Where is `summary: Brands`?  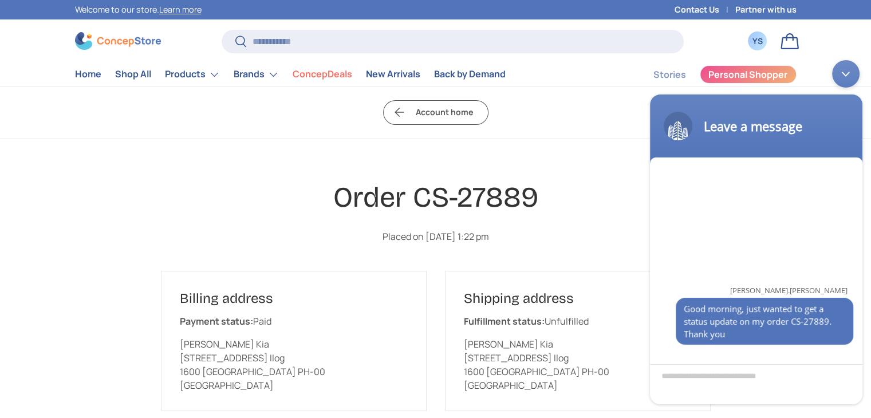
summary: Brands is located at coordinates (256, 74).